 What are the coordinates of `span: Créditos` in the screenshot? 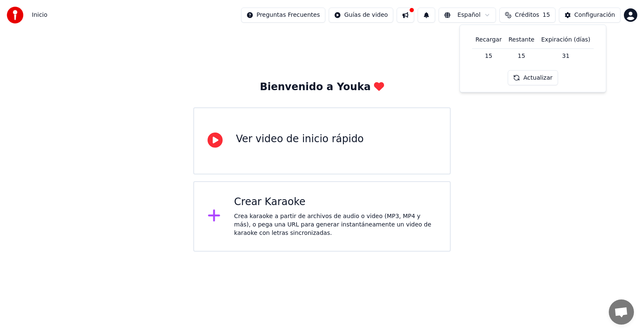 It's located at (527, 15).